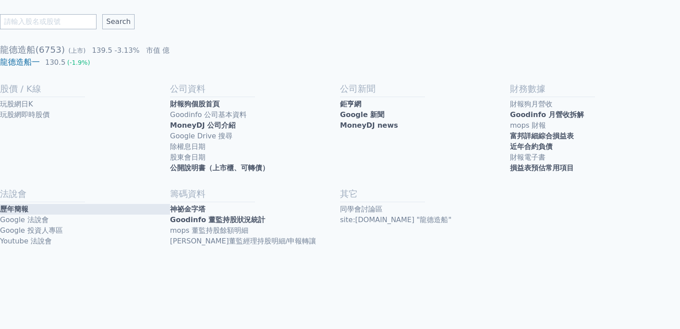  I want to click on a: 財報狗個股首頁, so click(255, 104).